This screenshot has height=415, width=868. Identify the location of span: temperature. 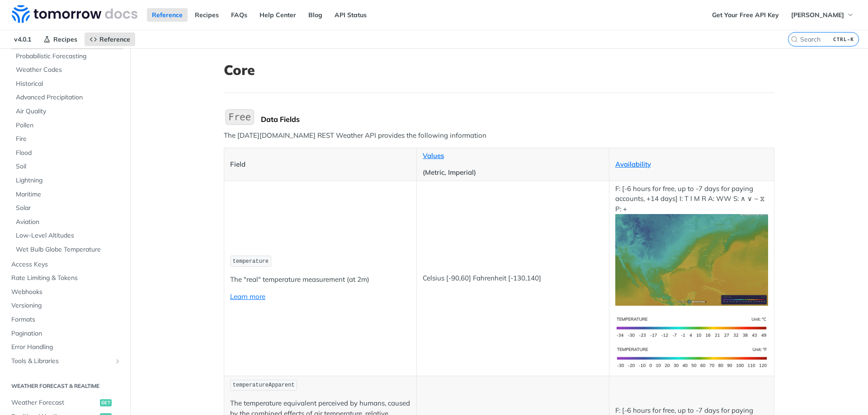
(251, 262).